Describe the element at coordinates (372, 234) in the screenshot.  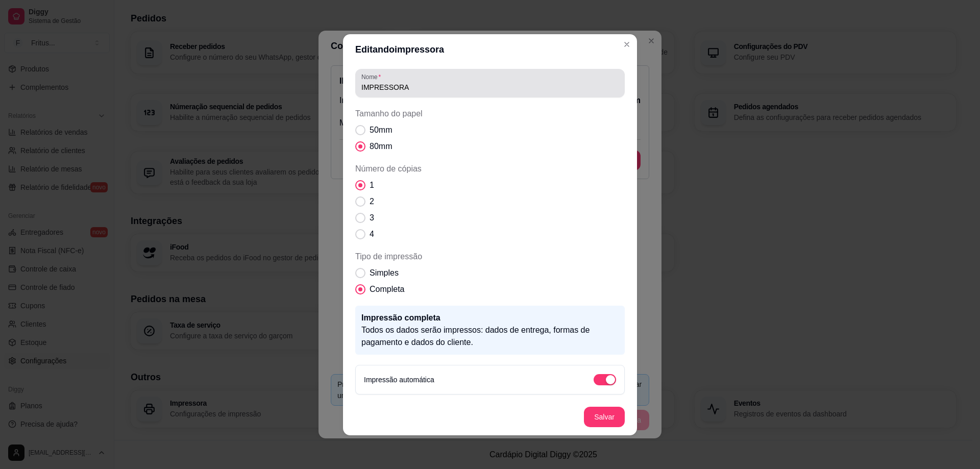
I see `span: 4` at that location.